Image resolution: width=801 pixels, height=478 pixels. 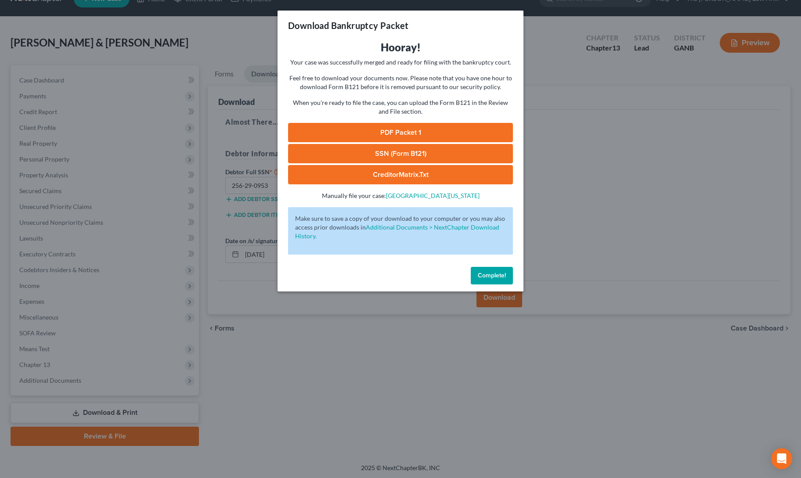 I want to click on div: Open Intercom Messenger, so click(x=782, y=459).